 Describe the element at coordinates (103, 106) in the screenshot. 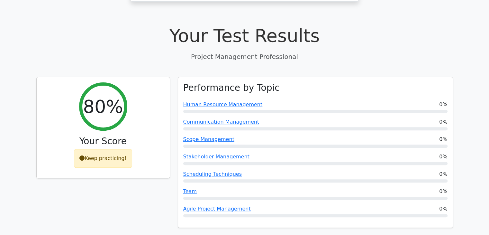

I see `h2: 80%` at that location.